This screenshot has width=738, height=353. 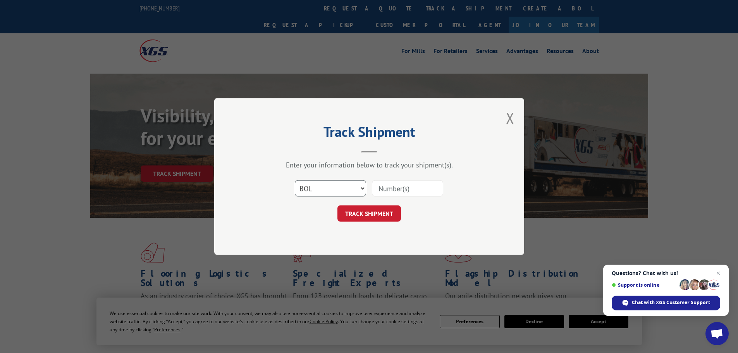 I want to click on h2: Track Shipment, so click(x=369, y=134).